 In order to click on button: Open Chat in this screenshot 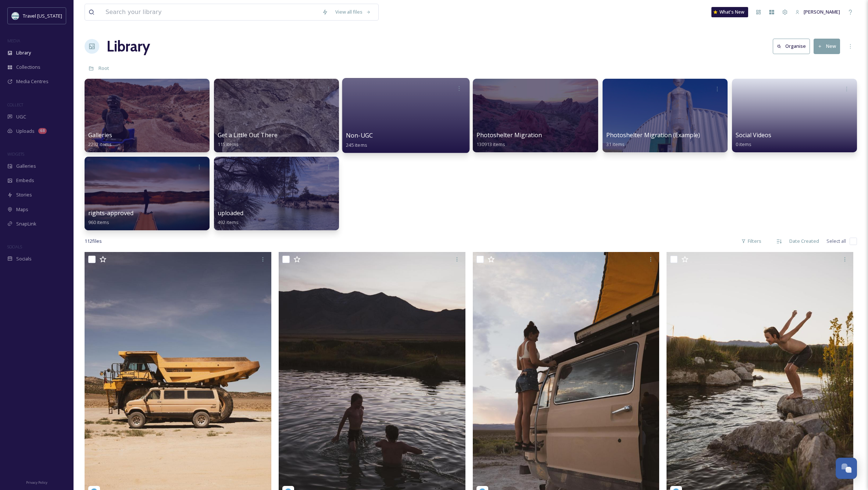, I will do `click(846, 468)`.